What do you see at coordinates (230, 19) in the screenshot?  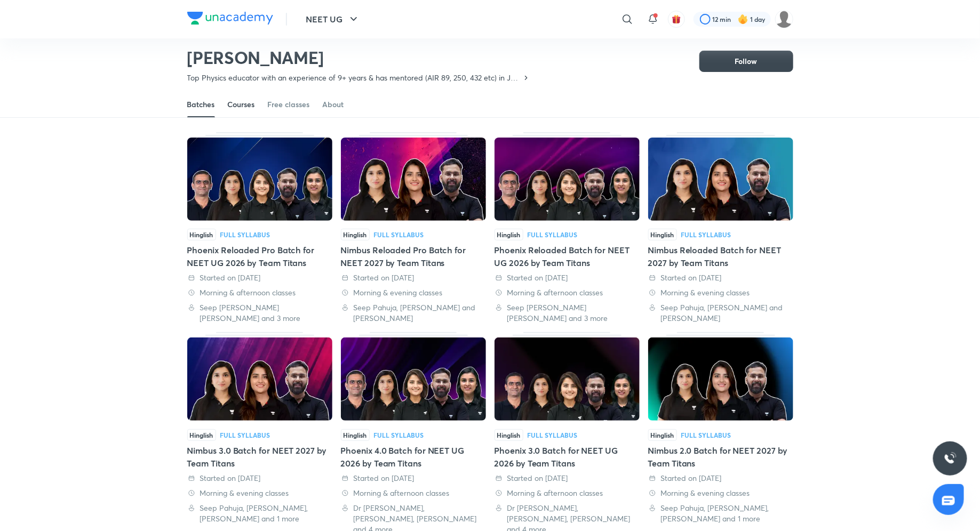 I see `a: Company Logo` at bounding box center [230, 19].